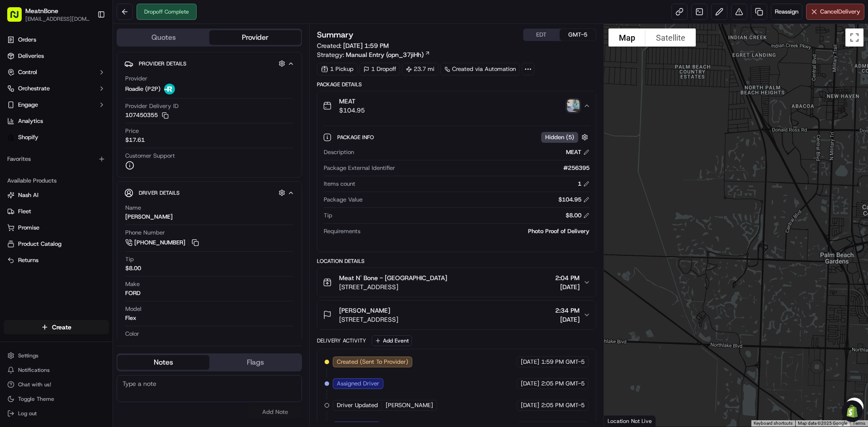  Describe the element at coordinates (577, 152) in the screenshot. I see `div: MEAT` at that location.